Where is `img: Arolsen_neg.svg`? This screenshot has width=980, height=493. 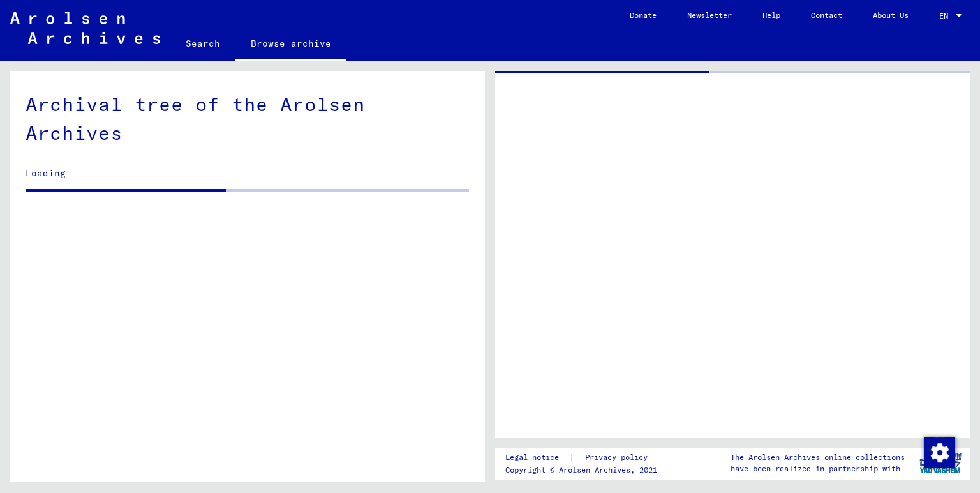
img: Arolsen_neg.svg is located at coordinates (85, 28).